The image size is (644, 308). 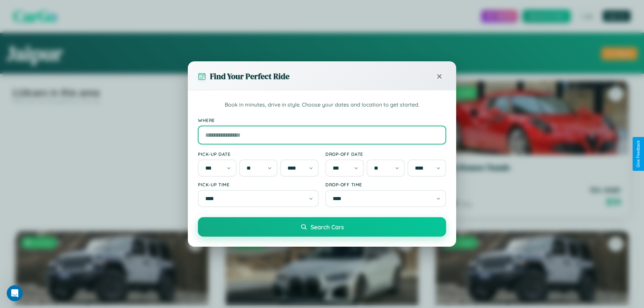 What do you see at coordinates (250, 76) in the screenshot?
I see `h3: Find Your Perfect Ride` at bounding box center [250, 76].